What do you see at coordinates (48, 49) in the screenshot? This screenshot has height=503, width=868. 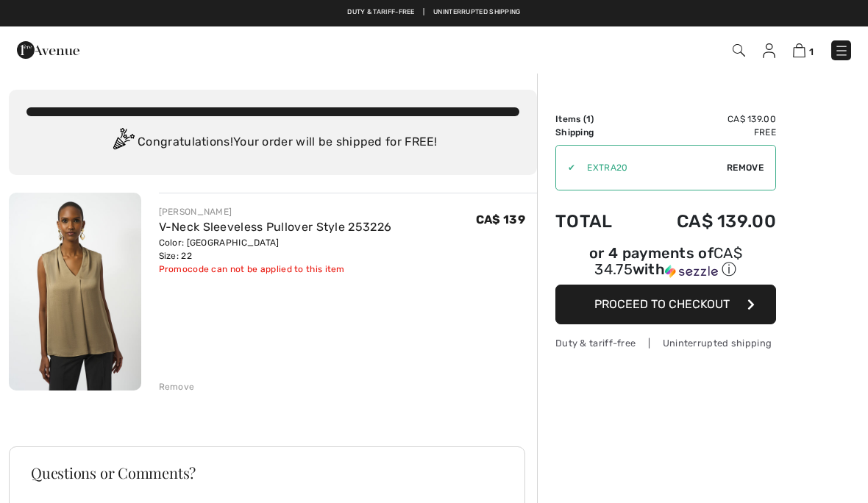 I see `a: 1ère Avenue` at bounding box center [48, 49].